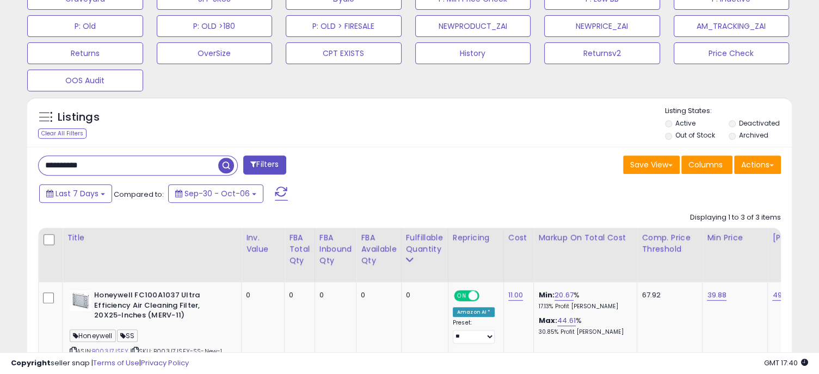  What do you see at coordinates (564, 295) in the screenshot?
I see `a: 20.67` at bounding box center [564, 295].